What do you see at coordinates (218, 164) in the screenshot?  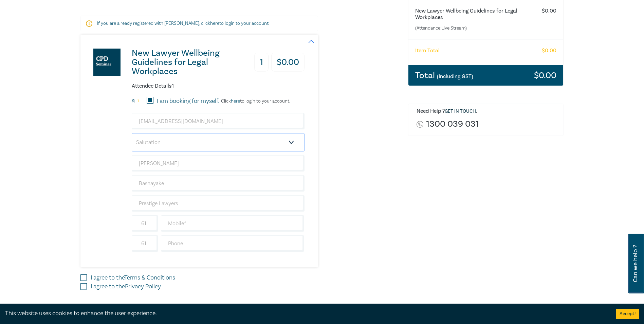 I see `input: First Name*` at bounding box center [218, 164].